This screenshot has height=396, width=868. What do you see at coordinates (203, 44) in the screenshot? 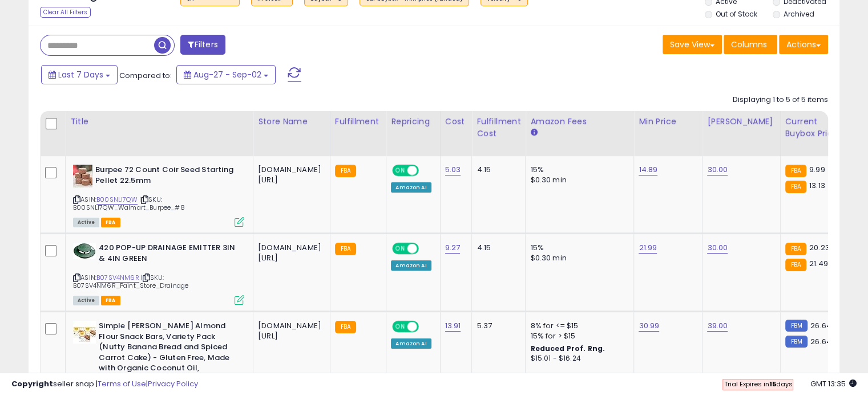
I see `button: Filters` at bounding box center [203, 44].